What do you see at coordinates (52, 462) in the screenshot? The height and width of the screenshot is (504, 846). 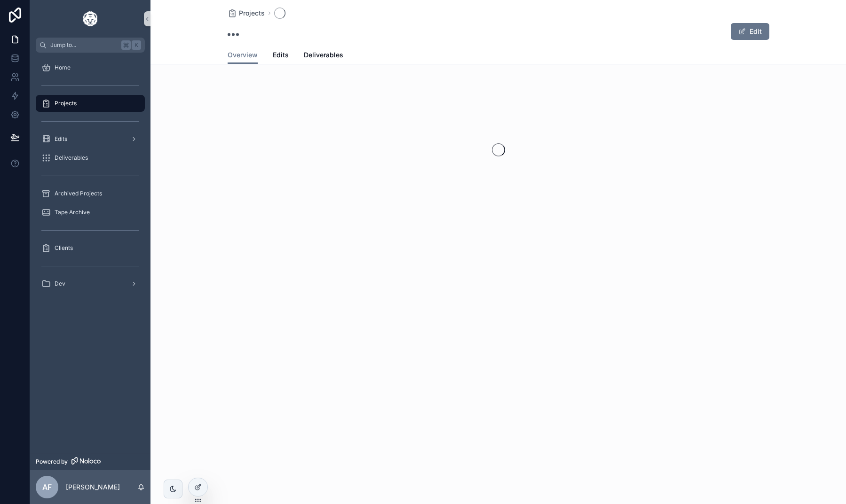 I see `span: Powered by` at bounding box center [52, 462].